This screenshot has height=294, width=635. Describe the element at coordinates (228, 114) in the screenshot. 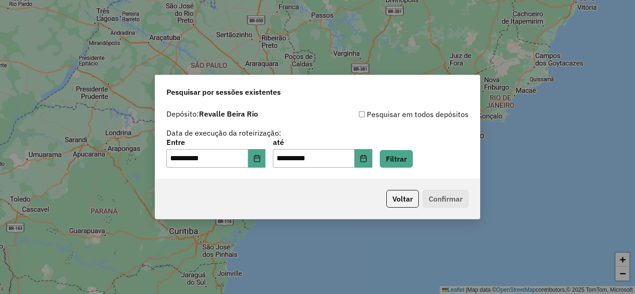

I see `strong: Revalle Beira Rio` at that location.